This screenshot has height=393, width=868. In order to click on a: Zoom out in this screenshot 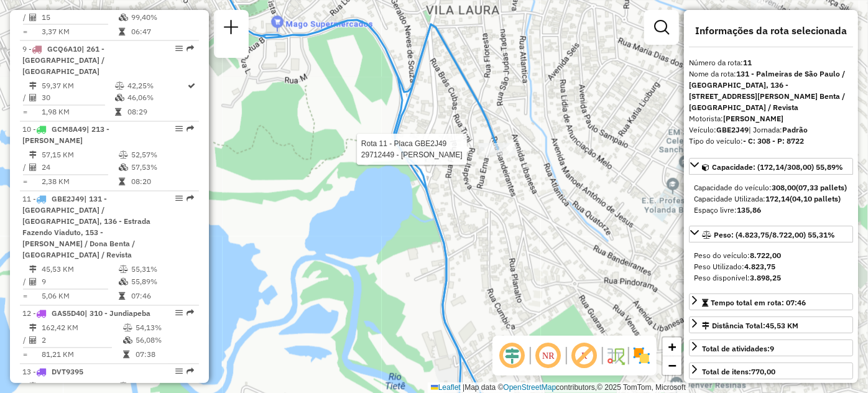, I will do `click(672, 366)`.